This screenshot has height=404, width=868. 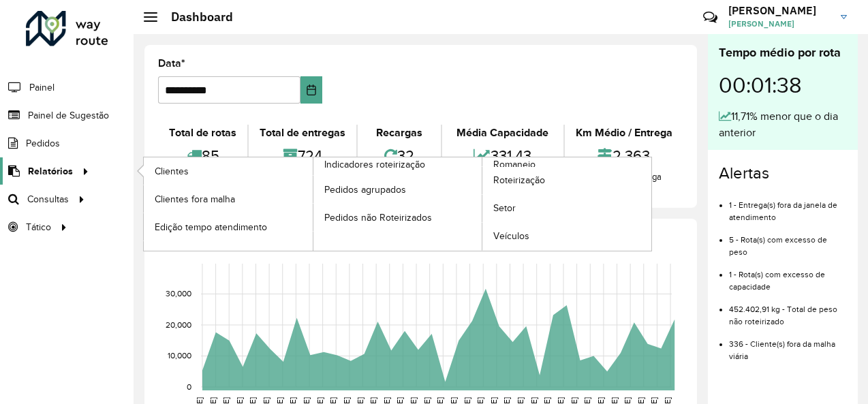 What do you see at coordinates (365, 190) in the screenshot?
I see `span: Pedidos agrupados` at bounding box center [365, 190].